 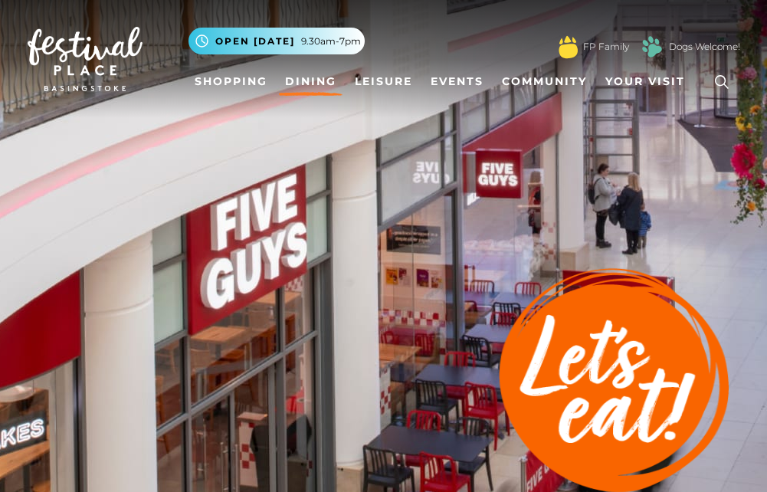 I want to click on a: Shopping, so click(x=231, y=81).